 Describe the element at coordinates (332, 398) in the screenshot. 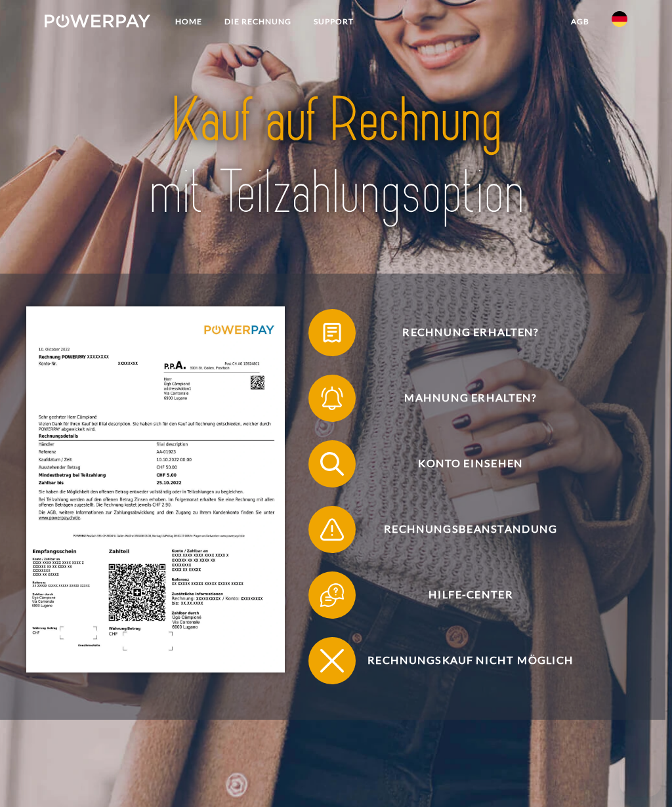

I see `img: qb_bell.svg` at that location.